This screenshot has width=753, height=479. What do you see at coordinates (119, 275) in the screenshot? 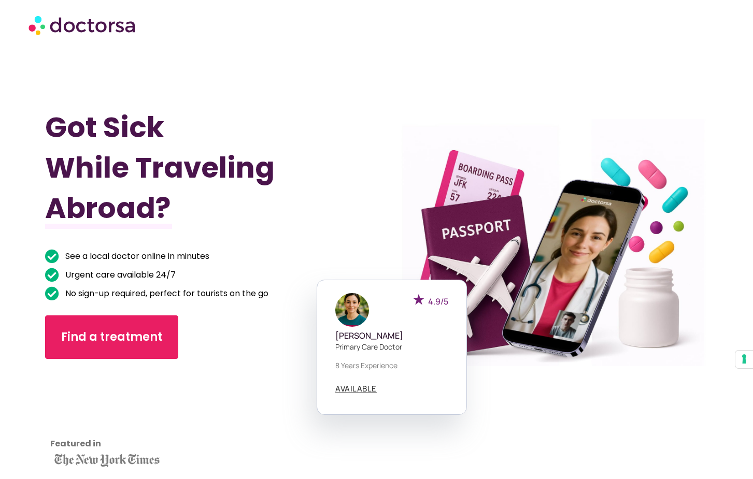
I see `span: Urgent care available 24/7` at bounding box center [119, 275].